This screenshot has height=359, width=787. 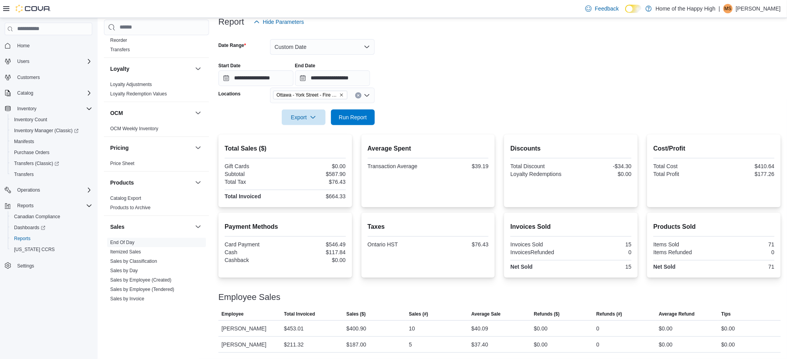 I want to click on div: $664.33, so click(x=316, y=196).